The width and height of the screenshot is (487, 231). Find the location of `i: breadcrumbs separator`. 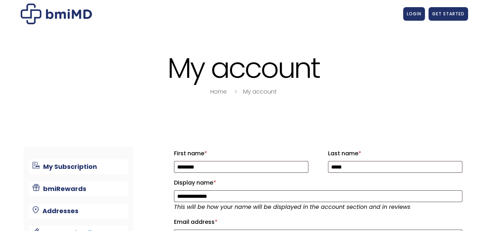

i: breadcrumbs separator is located at coordinates (236, 91).